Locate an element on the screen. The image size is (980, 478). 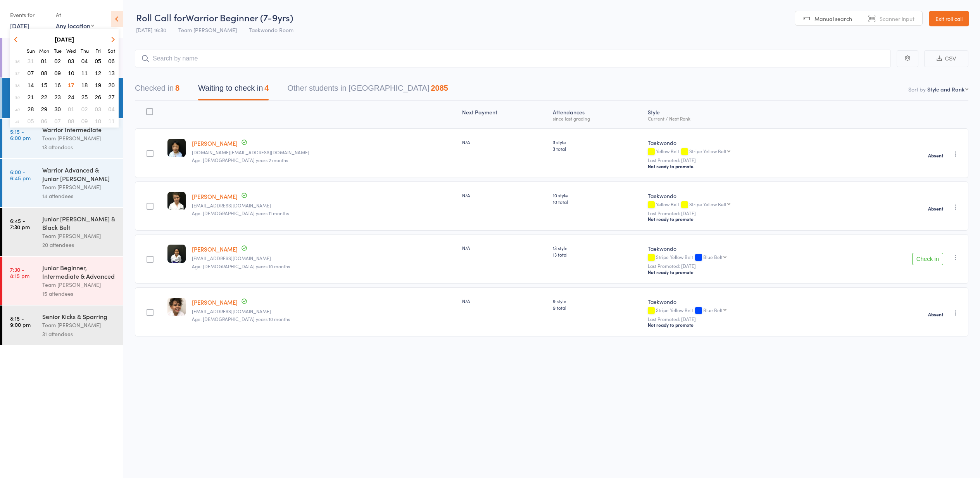
span: 28 is located at coordinates (31, 109).